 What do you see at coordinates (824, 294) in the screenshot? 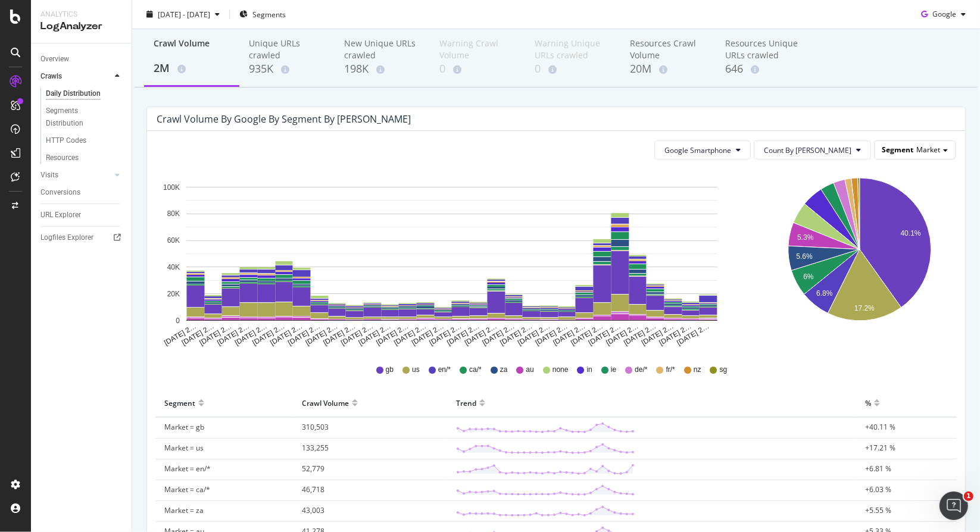
I see `text: 6.8%` at bounding box center [824, 294].